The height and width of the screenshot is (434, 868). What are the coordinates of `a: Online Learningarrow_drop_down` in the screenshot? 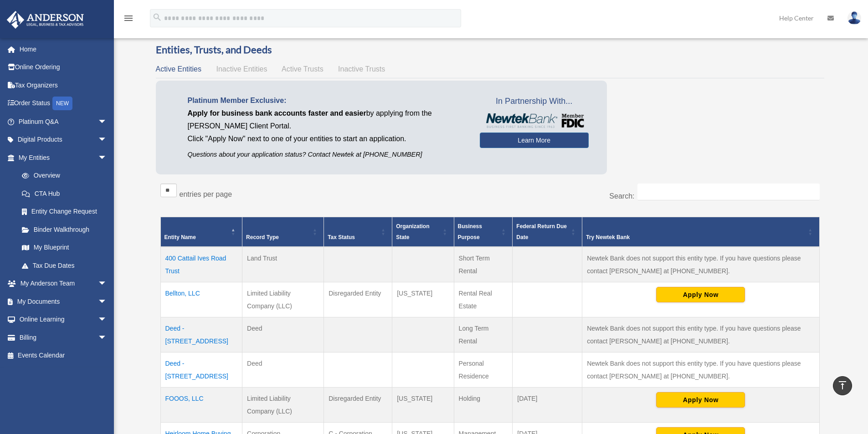 It's located at (63, 320).